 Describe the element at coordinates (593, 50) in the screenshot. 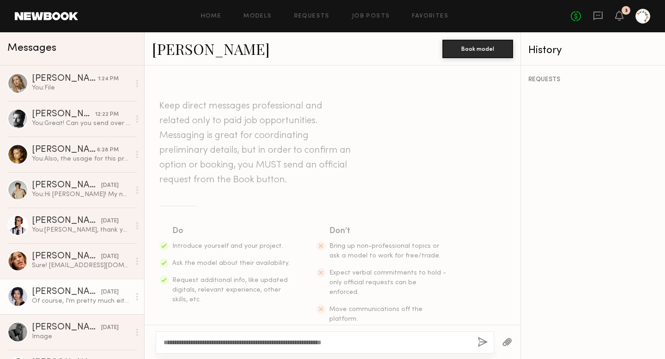

I see `div: History` at that location.